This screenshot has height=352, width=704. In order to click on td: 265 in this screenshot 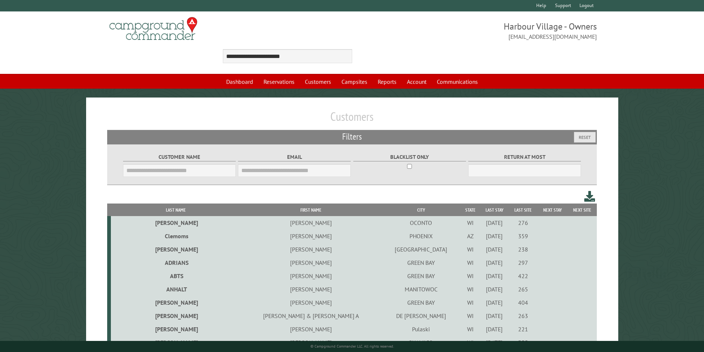, I will do `click(523, 290)`.